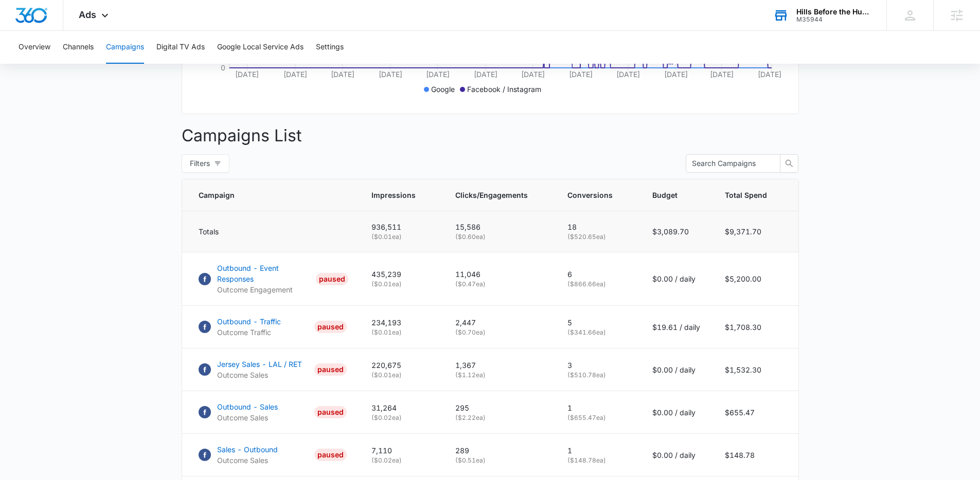 The width and height of the screenshot is (980, 480). I want to click on td: $655.47, so click(755, 412).